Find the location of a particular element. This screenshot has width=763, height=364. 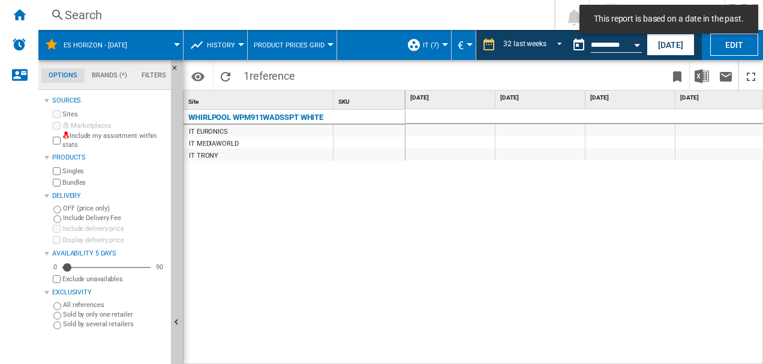

span: This report is based on a date in the past. is located at coordinates (669, 19).